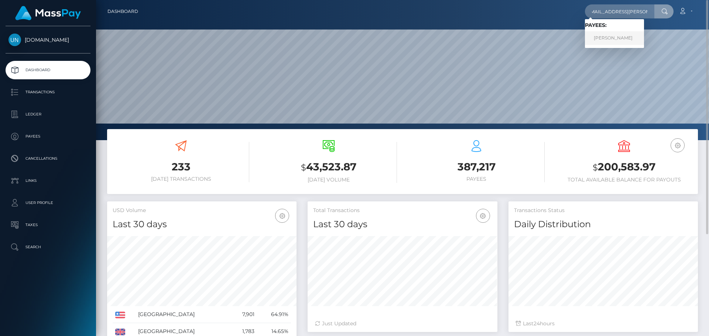 The image size is (709, 336). What do you see at coordinates (48, 137) in the screenshot?
I see `p: Payees` at bounding box center [48, 137].